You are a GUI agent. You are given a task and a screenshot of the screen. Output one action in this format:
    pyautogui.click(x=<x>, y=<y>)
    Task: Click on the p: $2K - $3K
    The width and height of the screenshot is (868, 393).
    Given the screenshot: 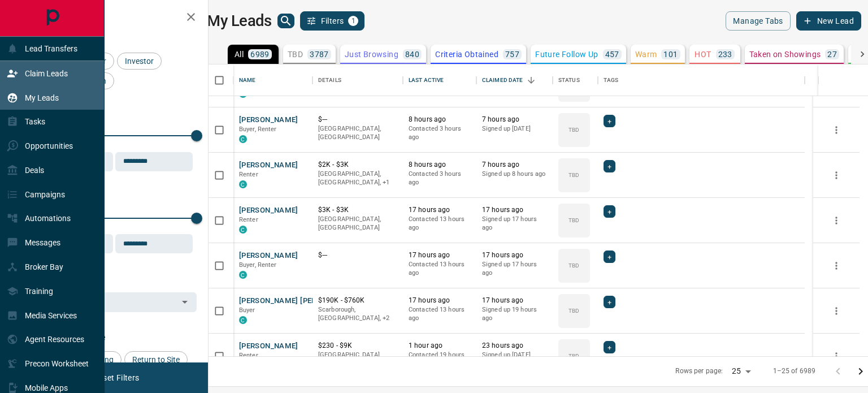 What is the action you would take?
    pyautogui.click(x=358, y=165)
    